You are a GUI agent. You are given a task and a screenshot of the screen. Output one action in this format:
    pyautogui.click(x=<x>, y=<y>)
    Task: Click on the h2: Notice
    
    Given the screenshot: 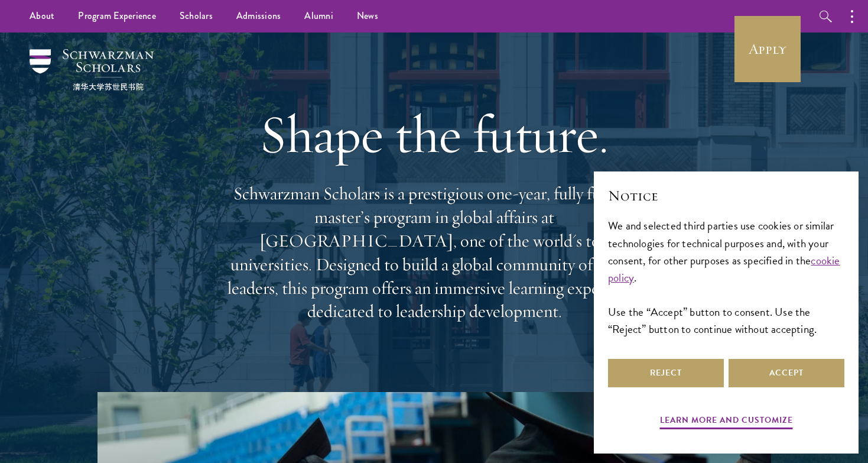 What is the action you would take?
    pyautogui.click(x=727, y=196)
    